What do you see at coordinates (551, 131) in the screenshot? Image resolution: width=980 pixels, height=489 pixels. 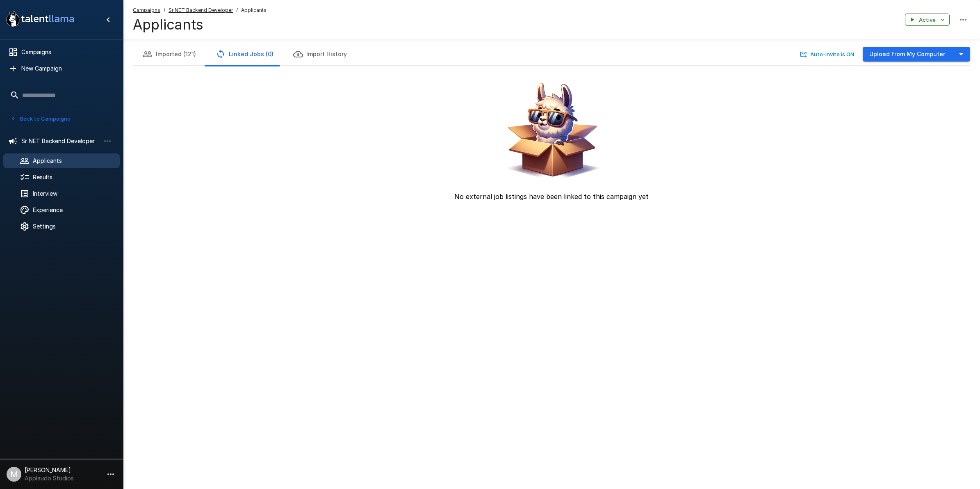 I see `img: Animated document` at bounding box center [551, 131].